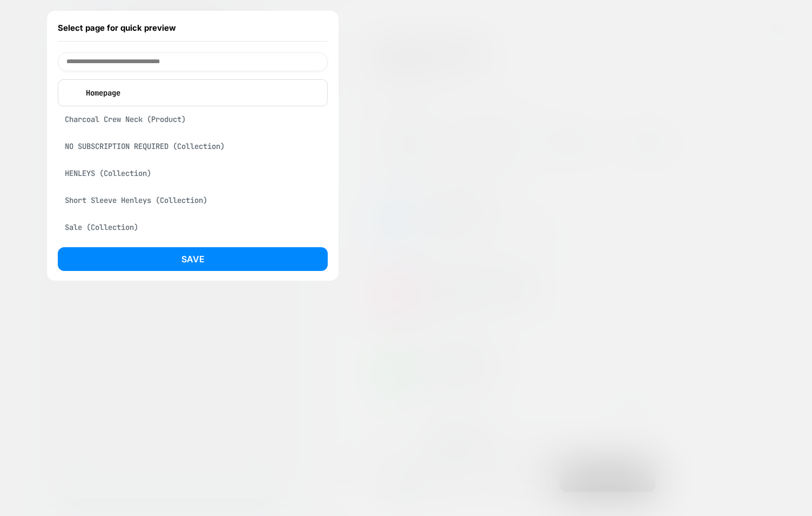  What do you see at coordinates (192, 200) in the screenshot?
I see `div: Short Sleeve Henleys (Collection)` at bounding box center [192, 200].